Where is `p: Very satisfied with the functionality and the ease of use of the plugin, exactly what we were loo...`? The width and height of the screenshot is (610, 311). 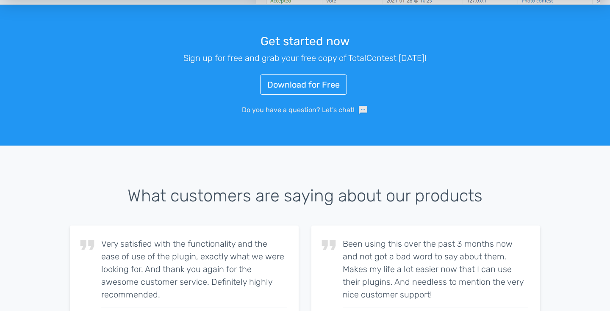 p: Very satisfied with the functionality and the ease of use of the plugin, exactly what we were loo... is located at coordinates (194, 269).